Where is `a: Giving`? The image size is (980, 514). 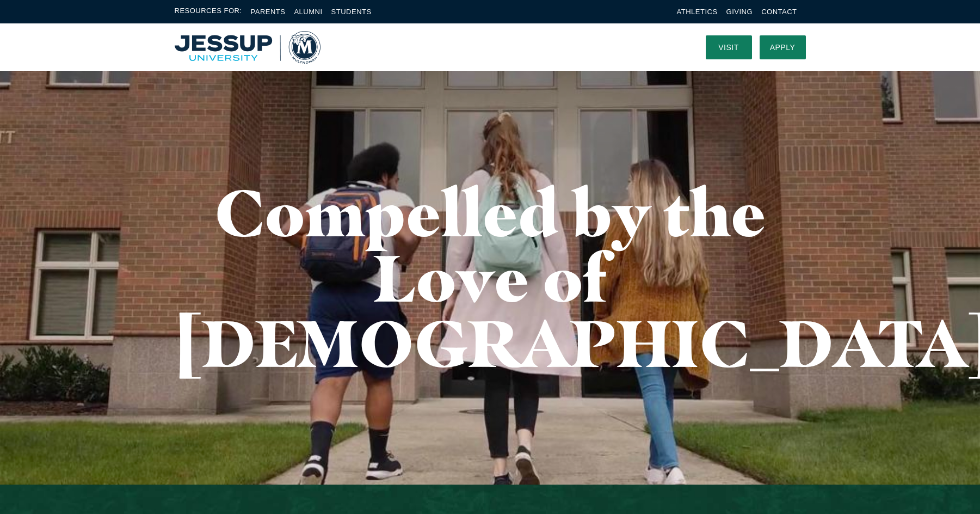
a: Giving is located at coordinates (739, 11).